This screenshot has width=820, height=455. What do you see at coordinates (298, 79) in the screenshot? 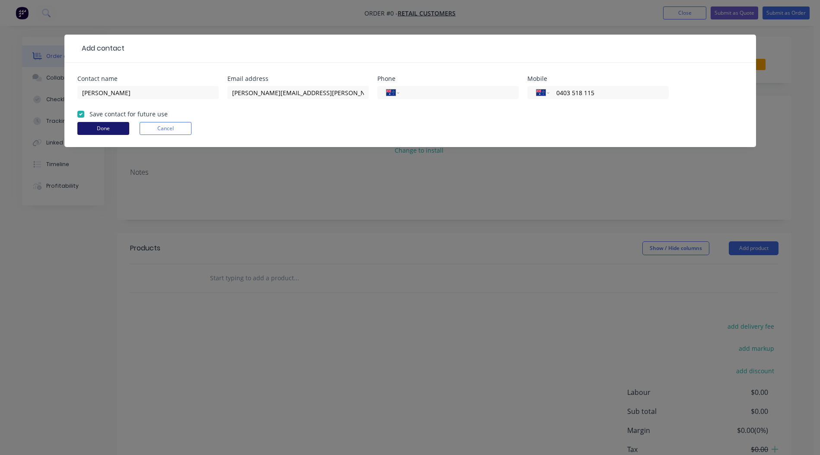
I see `div: Email address` at bounding box center [298, 79].